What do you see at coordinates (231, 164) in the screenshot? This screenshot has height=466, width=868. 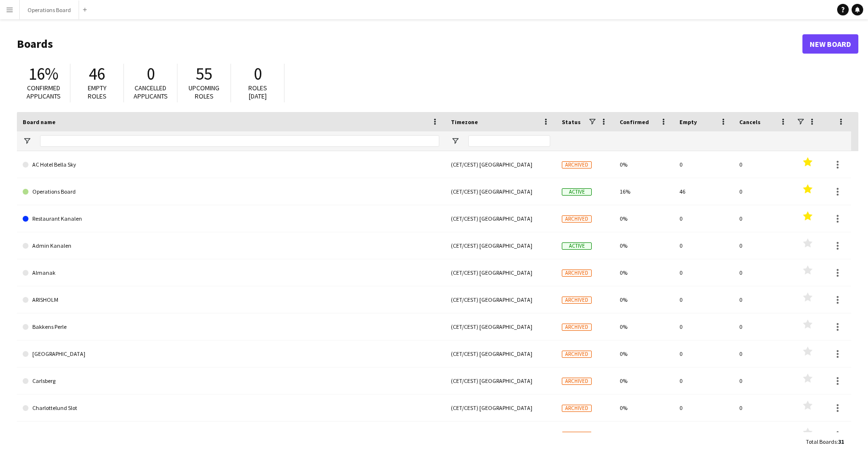 I see `a: AC Hotel Bella Sky` at bounding box center [231, 164].